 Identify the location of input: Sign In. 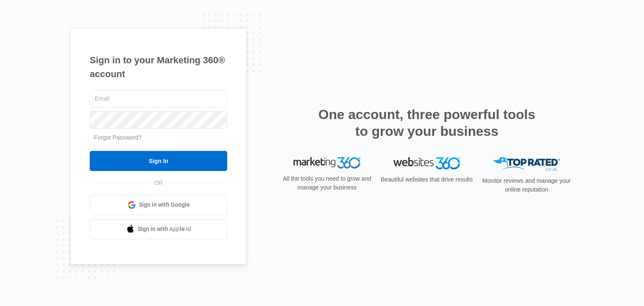
(159, 161).